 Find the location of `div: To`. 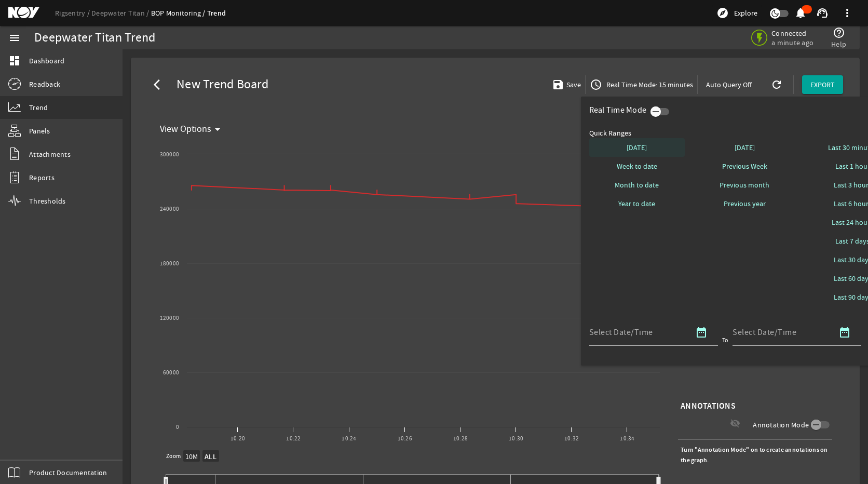

div: To is located at coordinates (725, 340).